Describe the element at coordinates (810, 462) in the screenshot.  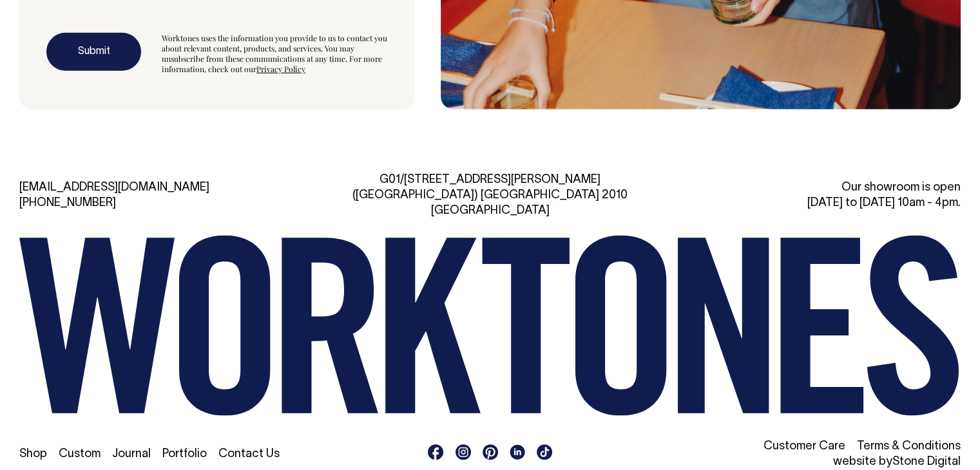
I see `li: website by` at that location.